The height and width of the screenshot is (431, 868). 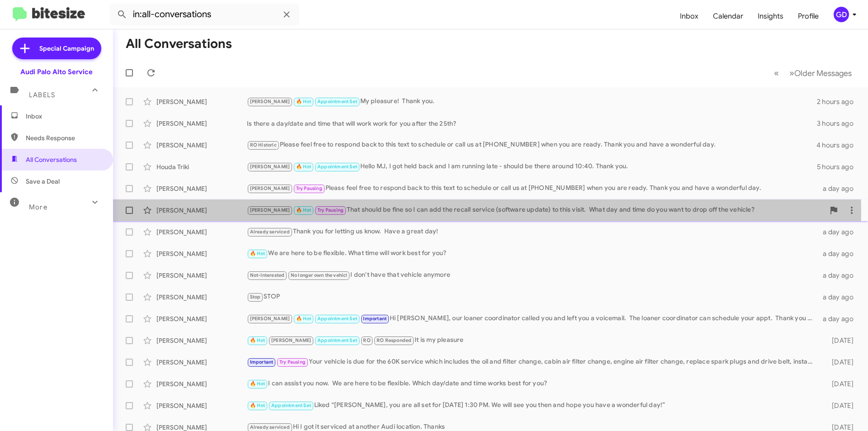 What do you see at coordinates (204, 15) in the screenshot?
I see `input: Search` at bounding box center [204, 15].